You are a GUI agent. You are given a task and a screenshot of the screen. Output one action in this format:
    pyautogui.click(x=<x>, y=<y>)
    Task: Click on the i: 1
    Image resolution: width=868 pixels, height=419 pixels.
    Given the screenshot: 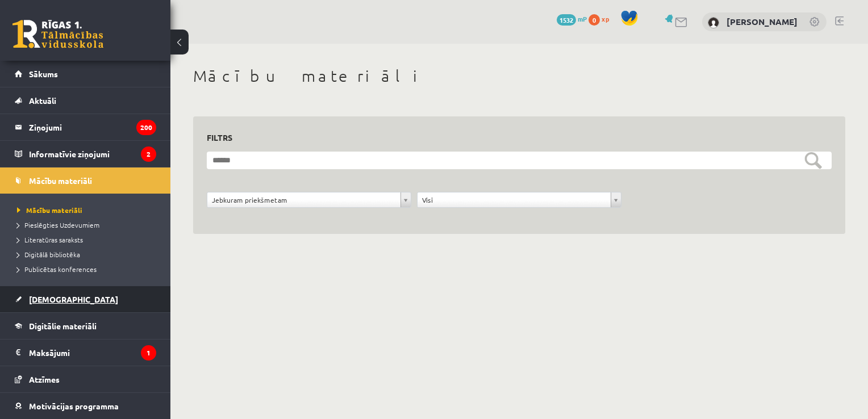 What is the action you would take?
    pyautogui.click(x=148, y=352)
    